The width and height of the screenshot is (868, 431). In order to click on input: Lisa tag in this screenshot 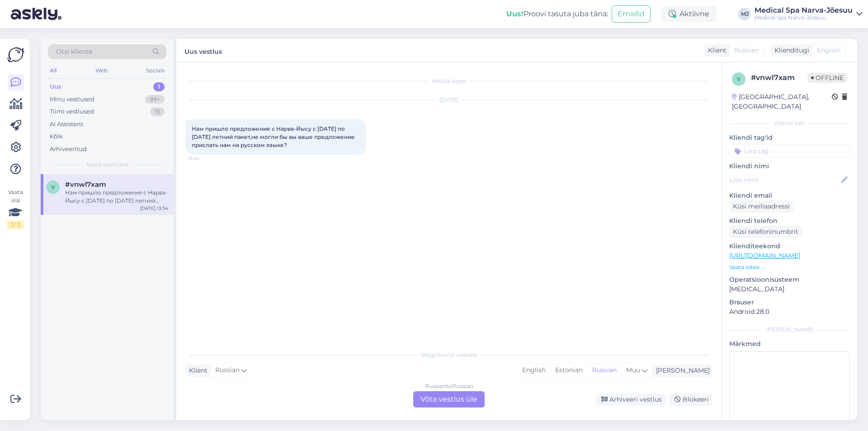, I will do `click(789, 151)`.